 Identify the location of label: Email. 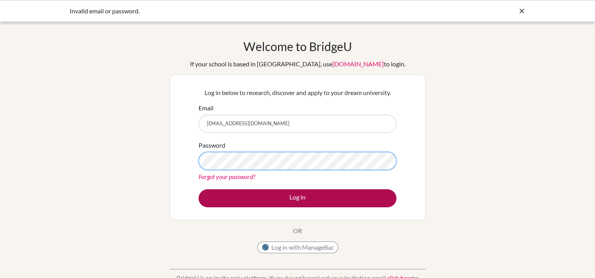
(206, 108).